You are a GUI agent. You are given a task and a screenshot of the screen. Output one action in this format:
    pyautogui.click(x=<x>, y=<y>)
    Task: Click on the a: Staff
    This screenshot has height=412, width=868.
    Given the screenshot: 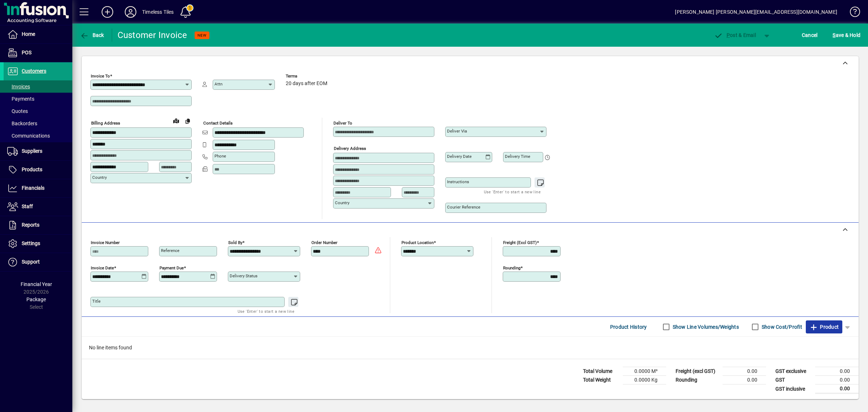 What is the action you would take?
    pyautogui.click(x=38, y=207)
    